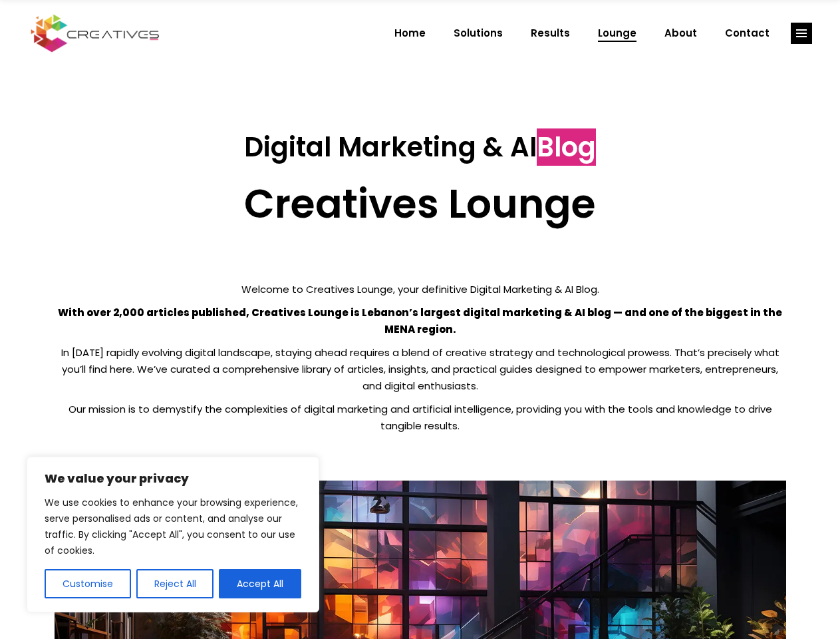 Image resolution: width=840 pixels, height=639 pixels. What do you see at coordinates (173, 479) in the screenshot?
I see `p: We value your privacy` at bounding box center [173, 479].